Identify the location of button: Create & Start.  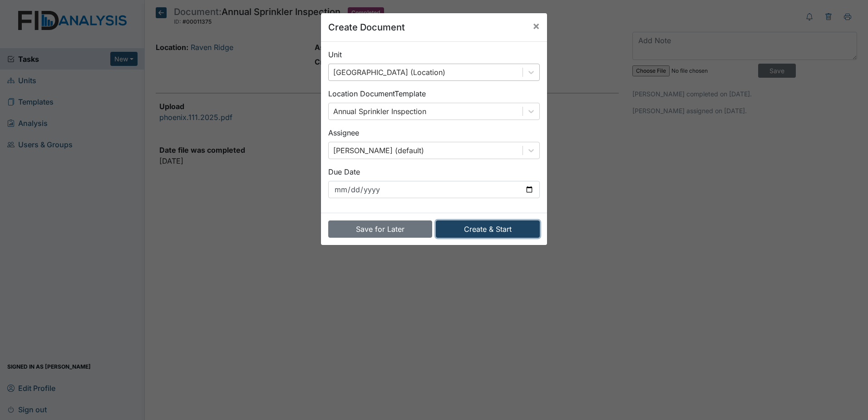
(487, 229).